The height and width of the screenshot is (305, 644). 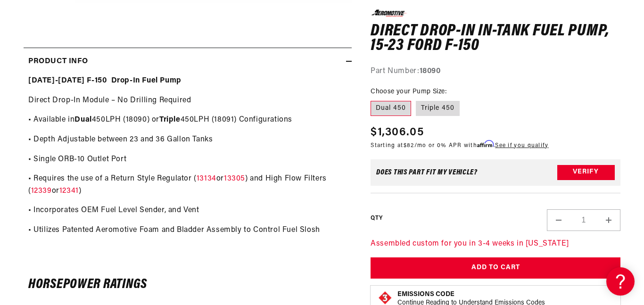 What do you see at coordinates (385, 297) in the screenshot?
I see `img: Emissions code` at bounding box center [385, 297].